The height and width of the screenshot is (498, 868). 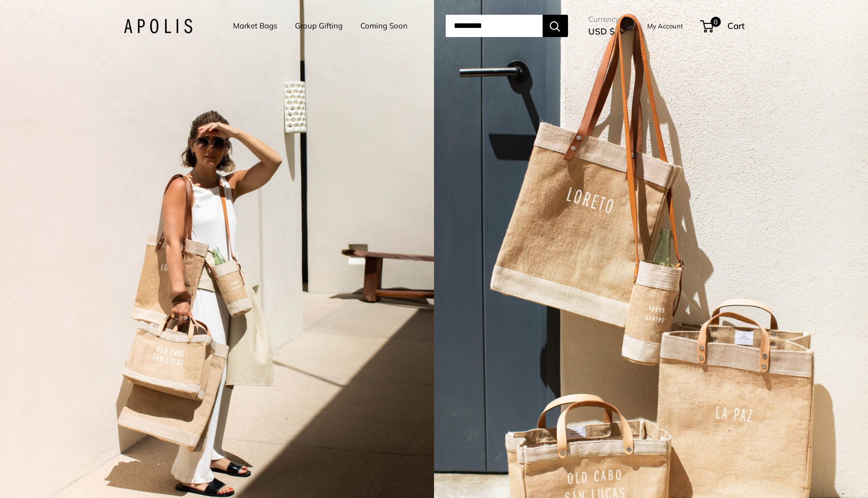 I want to click on button: USD $, so click(x=606, y=31).